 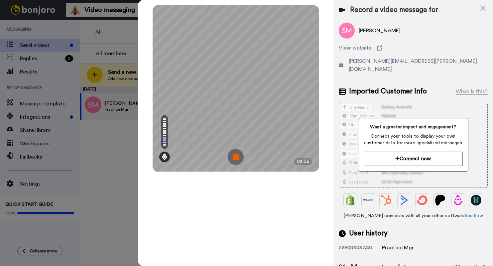 I want to click on img: Shopify, so click(x=351, y=200).